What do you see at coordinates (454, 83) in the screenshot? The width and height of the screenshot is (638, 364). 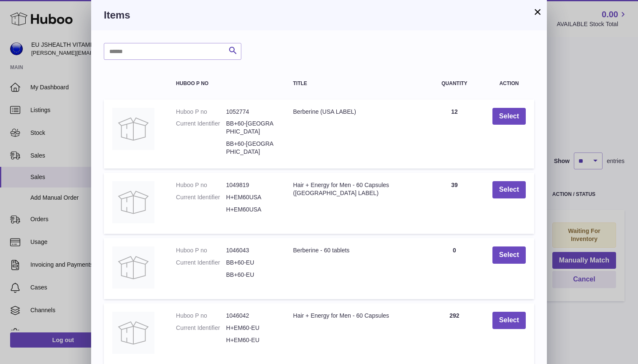 I see `th: Quantity` at bounding box center [454, 83].